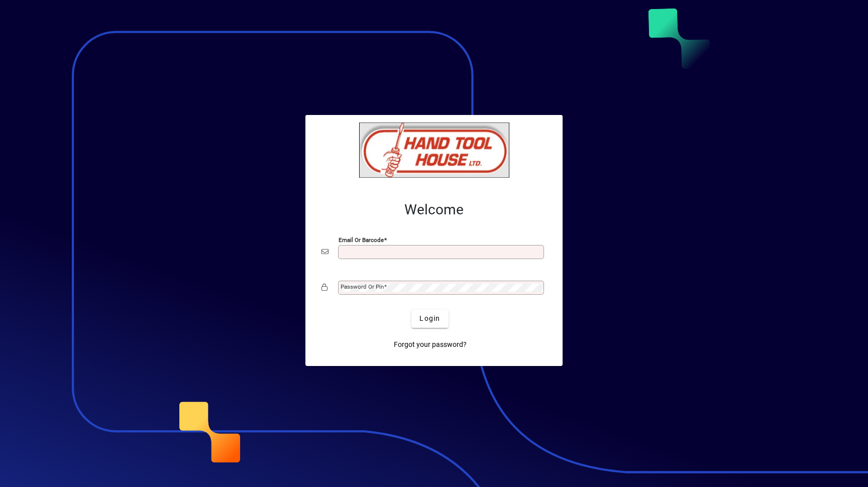  I want to click on button: Login, so click(430, 319).